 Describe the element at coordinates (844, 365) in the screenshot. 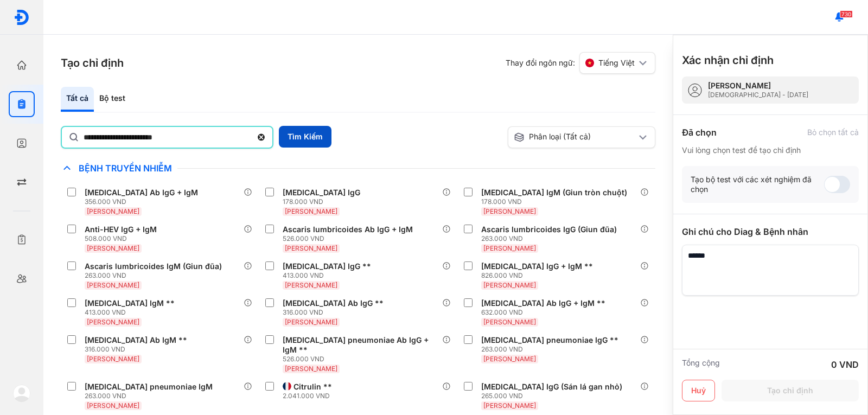

I see `div: 0 VND` at that location.